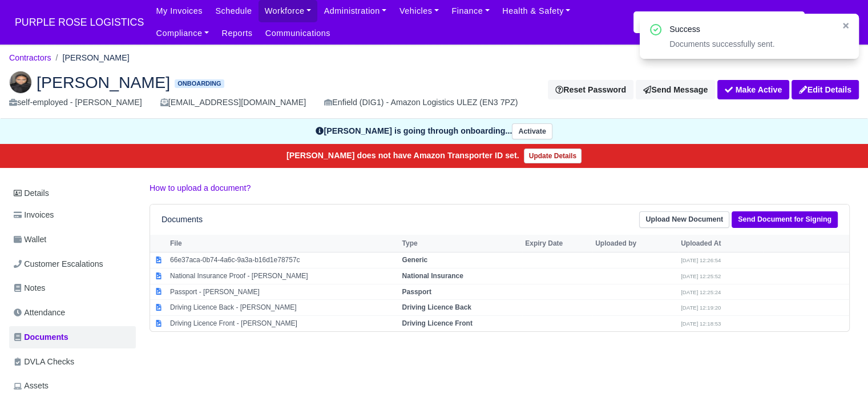 Image resolution: width=868 pixels, height=393 pixels. What do you see at coordinates (433, 90) in the screenshot?
I see `div: Ruwayda Abubakar` at bounding box center [433, 90].